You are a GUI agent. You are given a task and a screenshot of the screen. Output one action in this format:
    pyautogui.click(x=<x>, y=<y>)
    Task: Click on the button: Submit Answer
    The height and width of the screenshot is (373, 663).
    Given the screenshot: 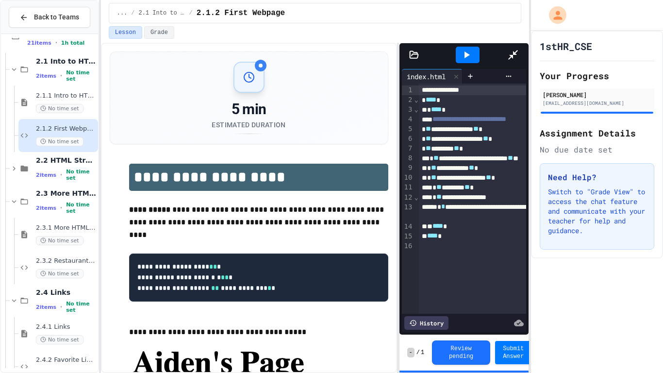 What is the action you would take?
    pyautogui.click(x=513, y=353)
    